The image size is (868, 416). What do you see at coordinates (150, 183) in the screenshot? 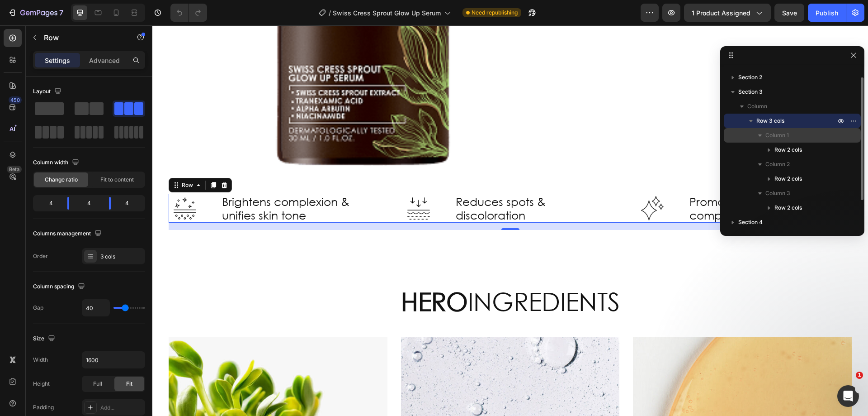
I see `h2: Brightens complexion & unifies skin tone` at bounding box center [150, 183].